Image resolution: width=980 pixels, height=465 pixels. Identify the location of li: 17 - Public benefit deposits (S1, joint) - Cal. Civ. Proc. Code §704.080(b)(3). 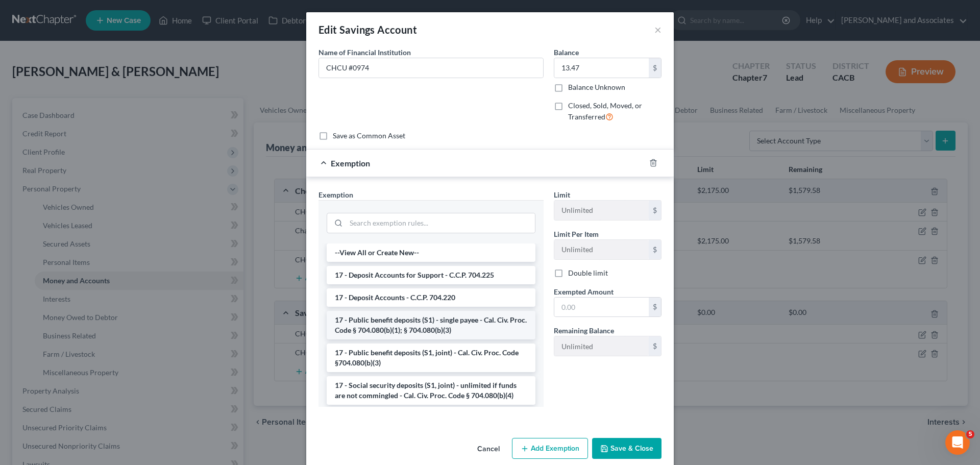
(430, 358).